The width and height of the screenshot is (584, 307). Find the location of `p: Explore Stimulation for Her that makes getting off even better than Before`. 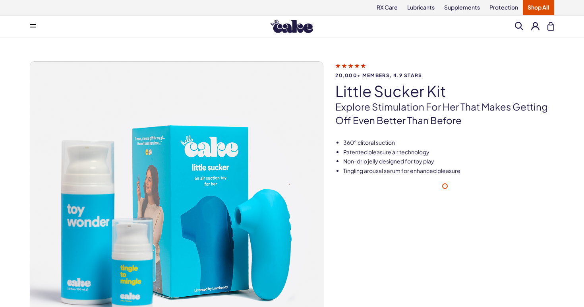

p: Explore Stimulation for Her that makes getting off even better than Before is located at coordinates (445, 113).